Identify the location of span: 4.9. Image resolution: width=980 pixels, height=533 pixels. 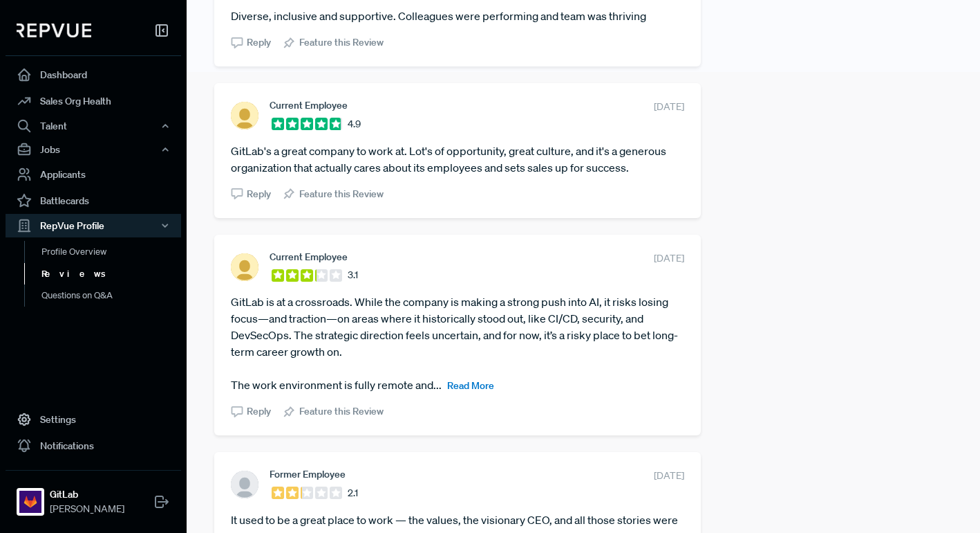
(354, 124).